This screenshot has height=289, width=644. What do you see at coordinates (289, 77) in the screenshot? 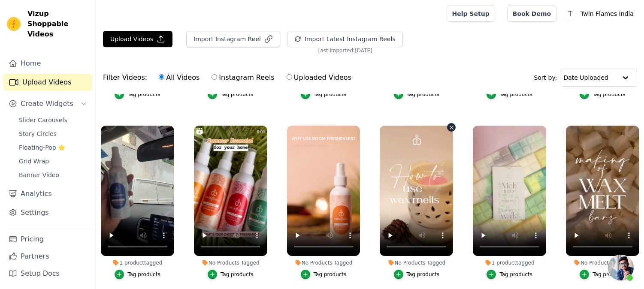
I see `input: Uploaded Videos` at bounding box center [289, 77].